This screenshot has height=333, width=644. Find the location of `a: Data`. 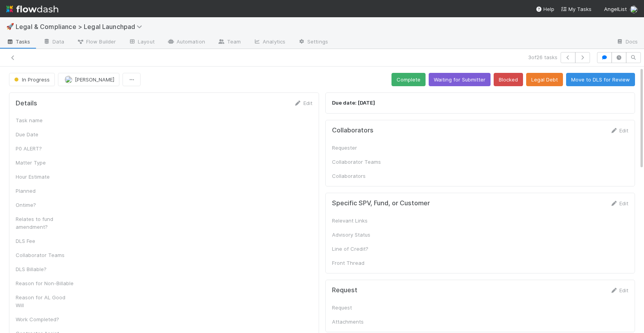

a: Data is located at coordinates (54, 42).